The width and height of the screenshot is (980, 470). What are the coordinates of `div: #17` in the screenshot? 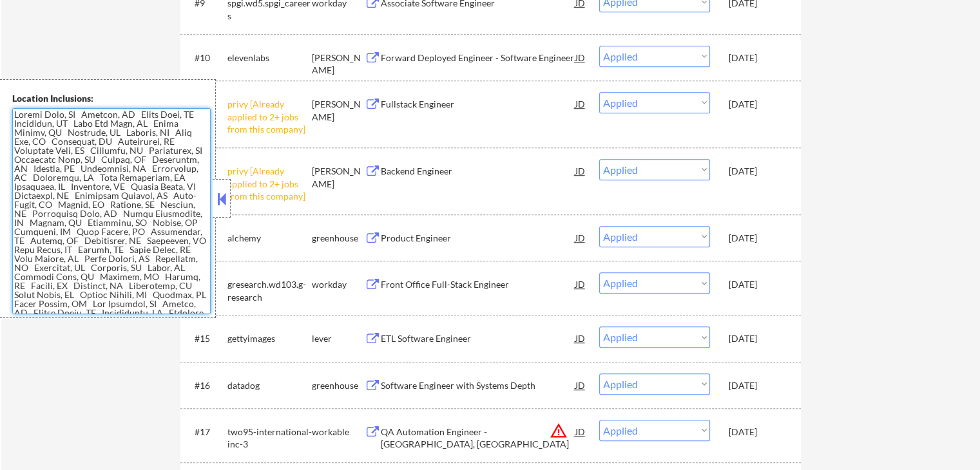 It's located at (205, 433).